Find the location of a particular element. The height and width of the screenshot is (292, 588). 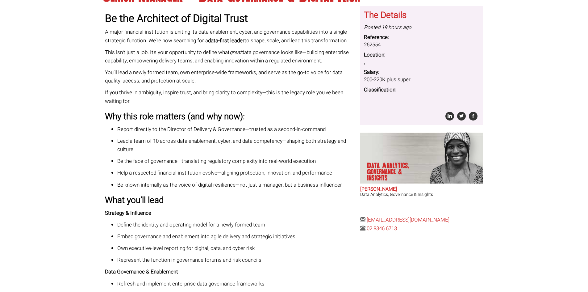

p: Lead a team of 10 across data enablement, cyber, and data competency—shaping both strategy and cu... is located at coordinates (237, 145).